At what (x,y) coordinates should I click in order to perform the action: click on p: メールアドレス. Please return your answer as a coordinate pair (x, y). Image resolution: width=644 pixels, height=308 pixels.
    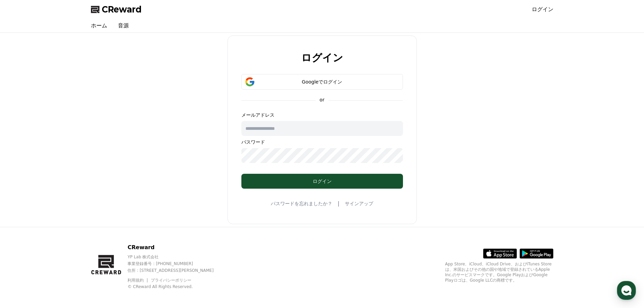
    Looking at the image, I should click on (322, 115).